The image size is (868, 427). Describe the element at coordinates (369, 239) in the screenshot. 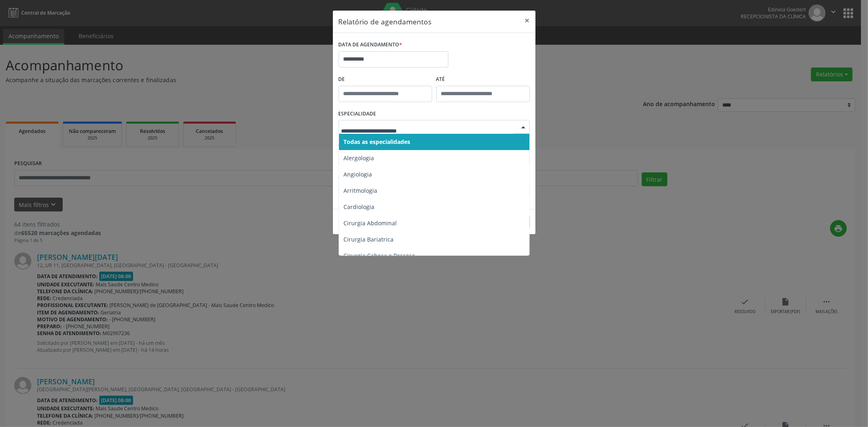

I see `span: Cirurgia Bariatrica` at that location.